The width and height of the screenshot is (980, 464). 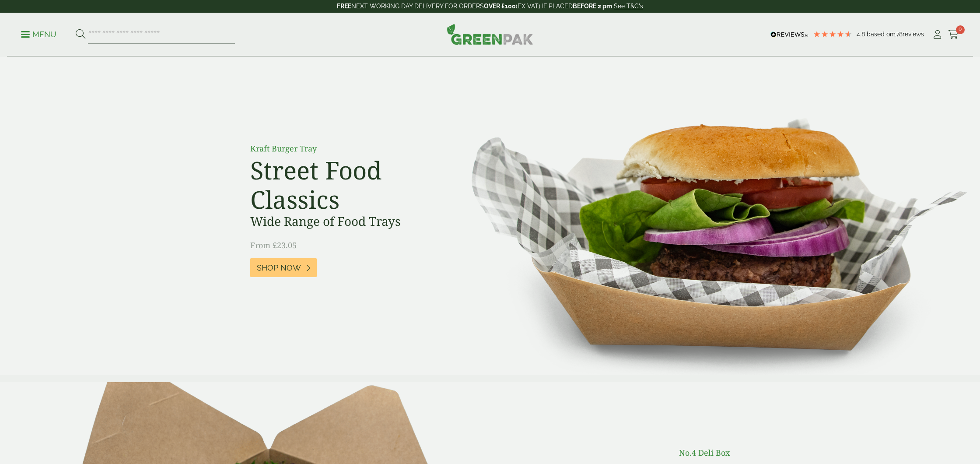 I want to click on a: Shop Now, so click(x=283, y=267).